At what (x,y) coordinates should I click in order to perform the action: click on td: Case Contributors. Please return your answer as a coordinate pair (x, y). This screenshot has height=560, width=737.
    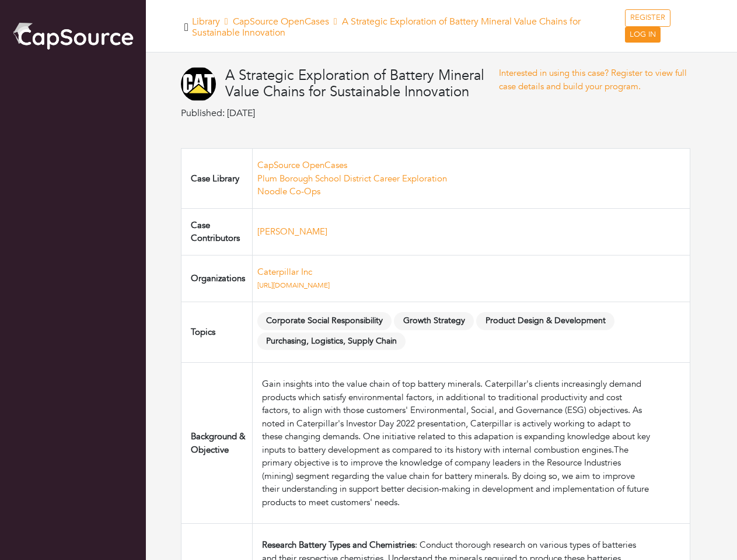
    Looking at the image, I should click on (217, 232).